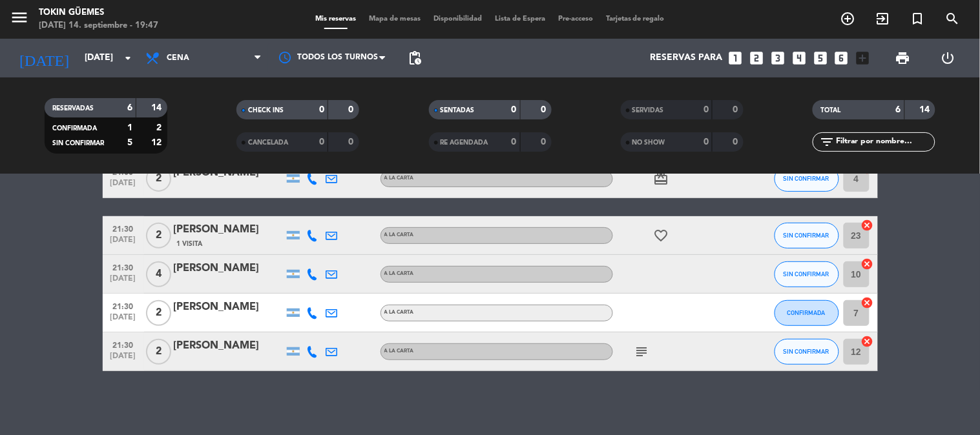  I want to click on span: Pre-acceso, so click(575, 19).